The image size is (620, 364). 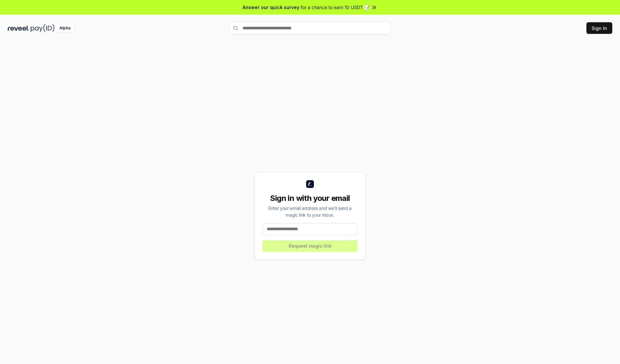 I want to click on div: Enter your email address and we’ll send a magic link to your inbox., so click(x=310, y=212).